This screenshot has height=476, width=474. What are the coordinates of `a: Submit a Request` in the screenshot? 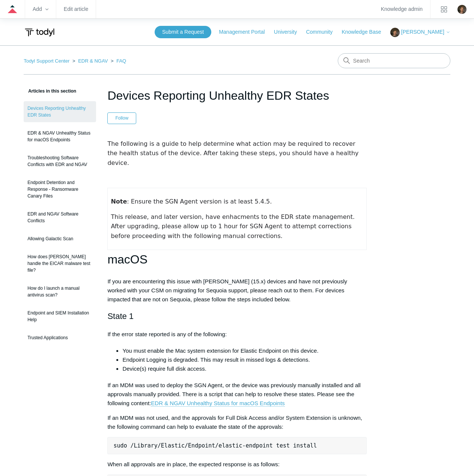 It's located at (183, 32).